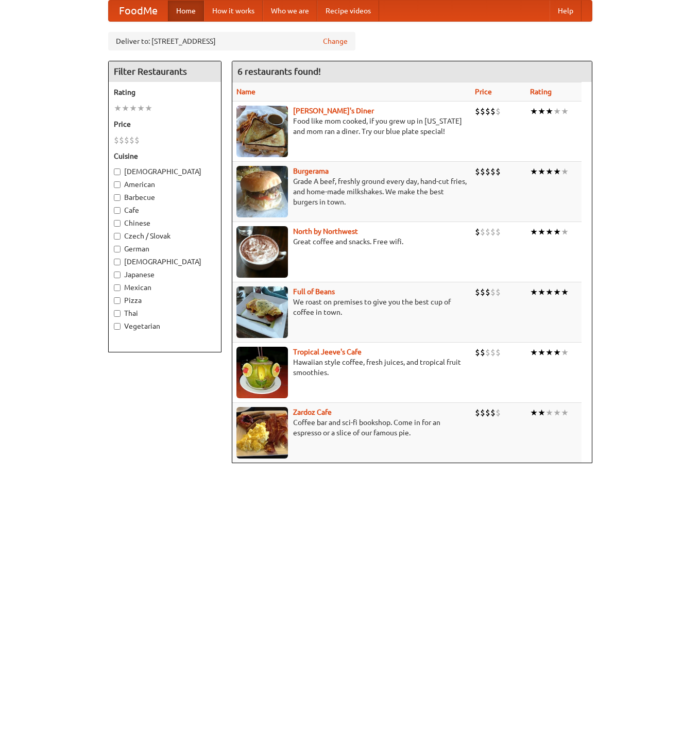  I want to click on label: Mexican, so click(165, 287).